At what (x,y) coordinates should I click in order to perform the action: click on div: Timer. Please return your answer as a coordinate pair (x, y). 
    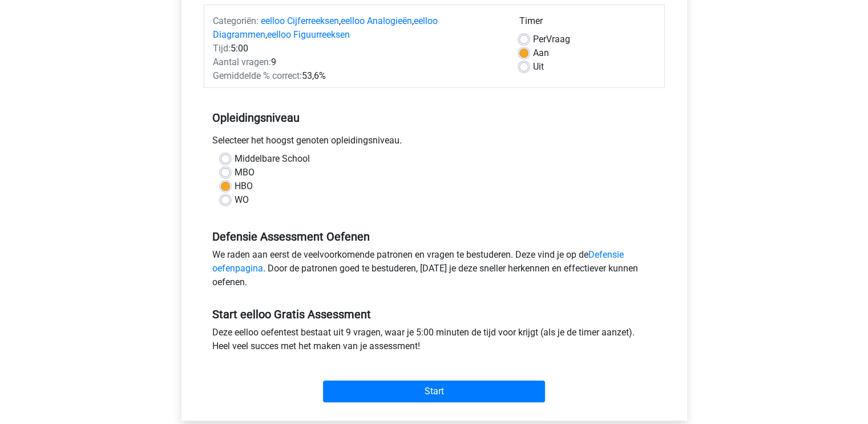
    Looking at the image, I should click on (588, 23).